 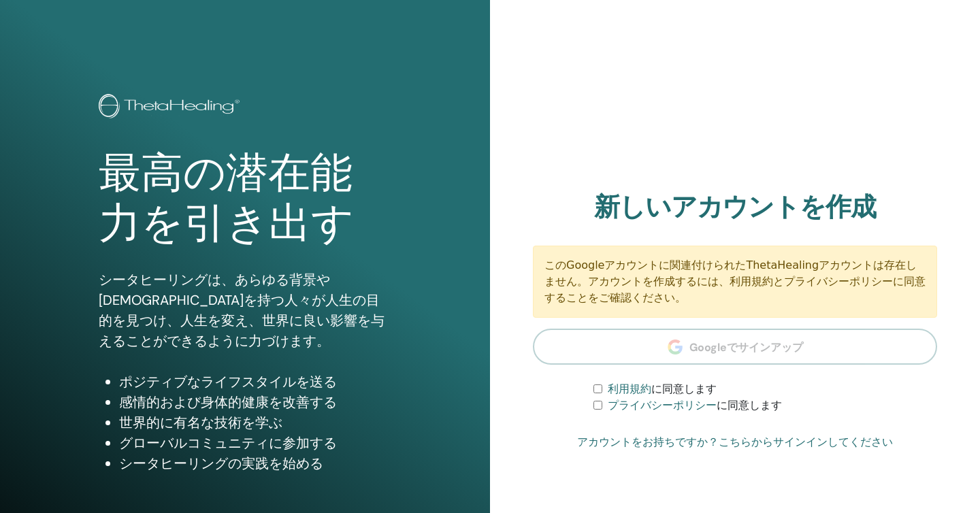 I want to click on font: 新しいアカウントを作成, so click(x=734, y=207).